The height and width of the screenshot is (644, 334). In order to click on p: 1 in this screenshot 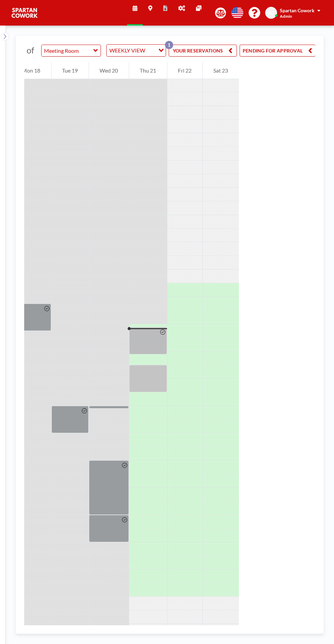, I will do `click(169, 45)`.